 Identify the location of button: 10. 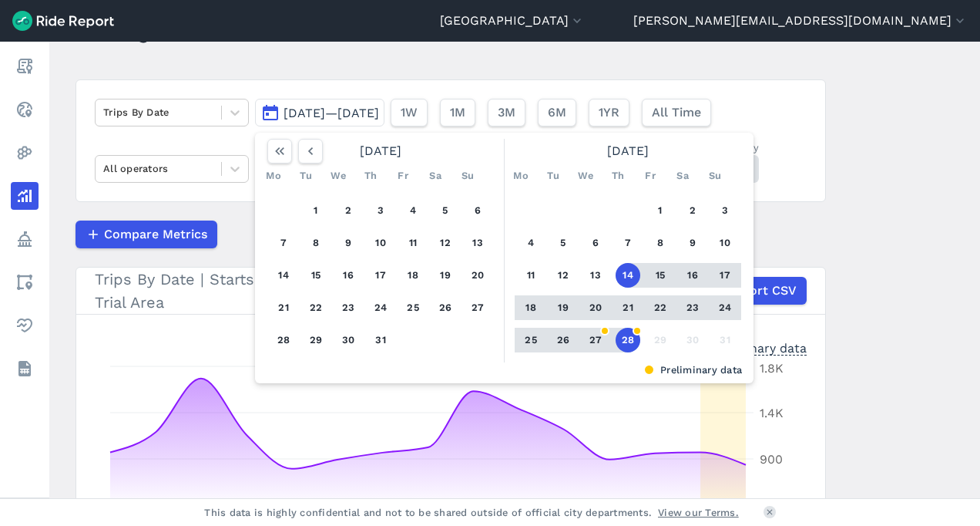
(381, 243).